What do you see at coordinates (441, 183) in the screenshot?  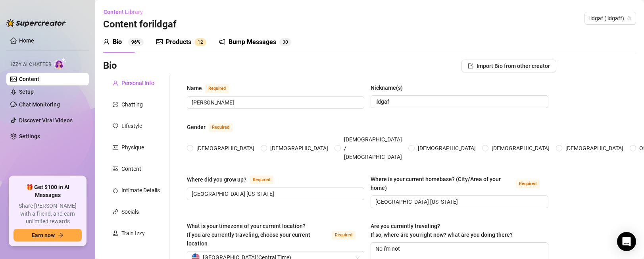 I see `div: Where is your current homebase? (City/Area of your home)` at bounding box center [441, 183].